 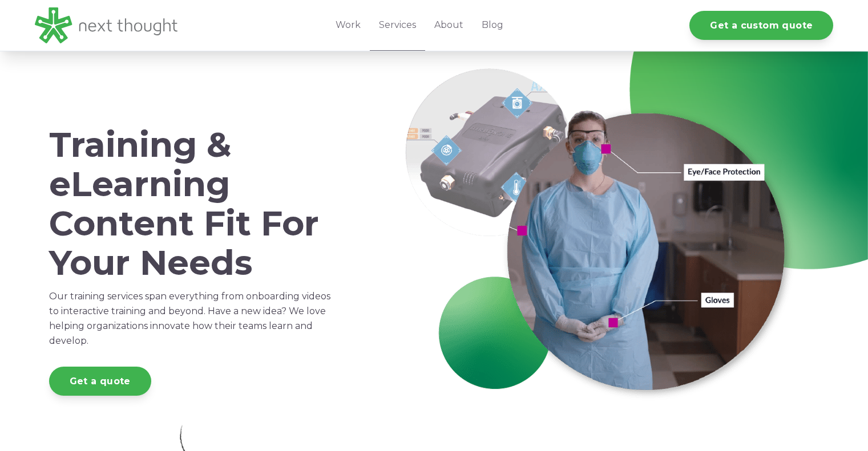 What do you see at coordinates (106, 25) in the screenshot?
I see `img: LG - NextThought Logo` at bounding box center [106, 25].